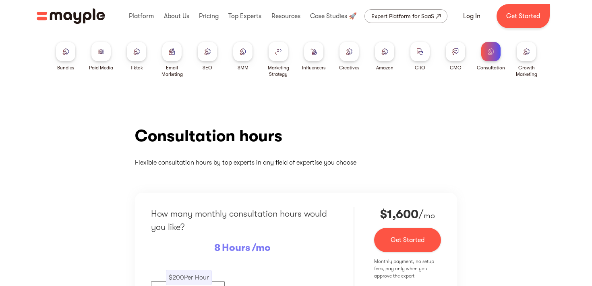 The width and height of the screenshot is (592, 286). I want to click on p: $ Per Hour, so click(189, 277).